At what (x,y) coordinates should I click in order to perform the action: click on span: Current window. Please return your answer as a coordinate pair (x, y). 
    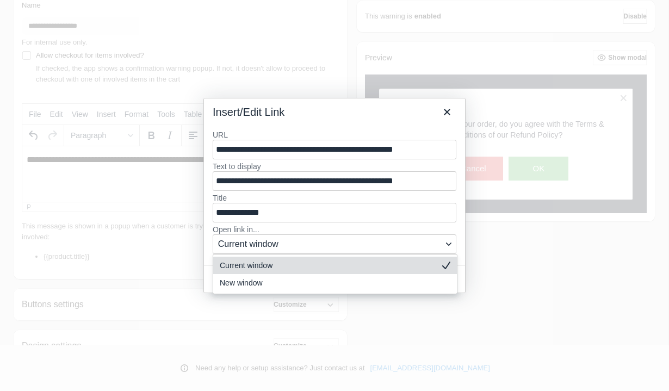
    Looking at the image, I should click on (330, 244).